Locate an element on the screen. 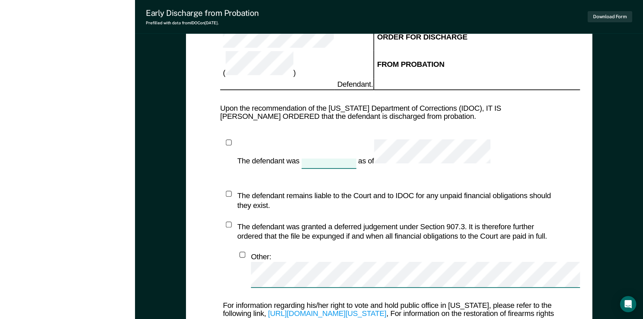 Image resolution: width=643 pixels, height=319 pixels. div: Open Intercom Messenger is located at coordinates (628, 304).